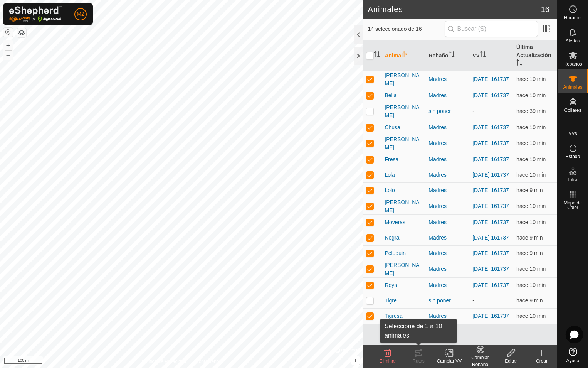  I want to click on div: Cambiar Rebaño, so click(480, 361).